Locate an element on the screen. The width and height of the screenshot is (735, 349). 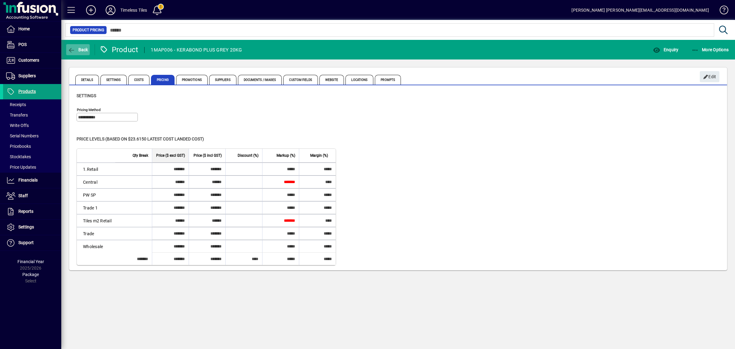
span: Documents / Images is located at coordinates (260, 80).